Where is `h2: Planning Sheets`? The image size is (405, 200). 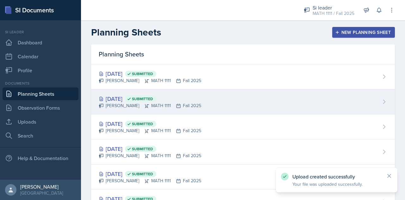 h2: Planning Sheets is located at coordinates (126, 32).